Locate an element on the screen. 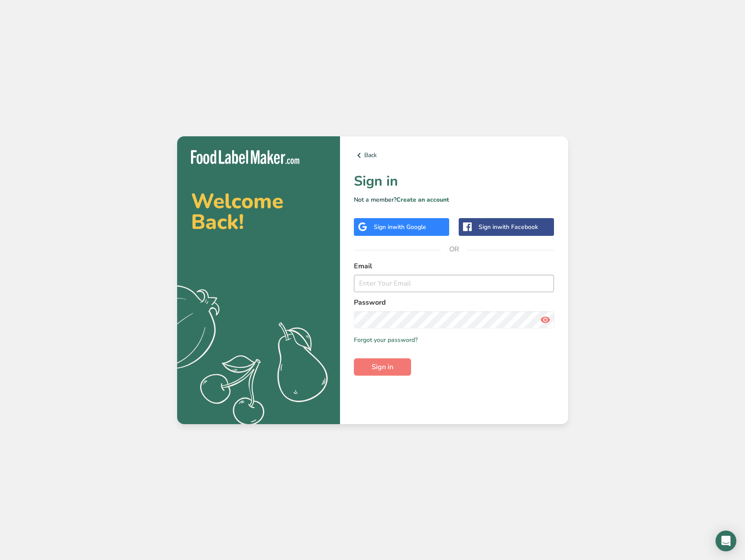 This screenshot has width=745, height=560. h1: Sign in is located at coordinates (453, 182).